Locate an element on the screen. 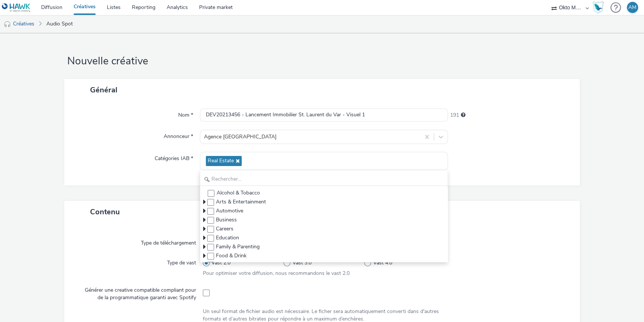 The height and width of the screenshot is (322, 644). label: Nom * is located at coordinates (186, 114).